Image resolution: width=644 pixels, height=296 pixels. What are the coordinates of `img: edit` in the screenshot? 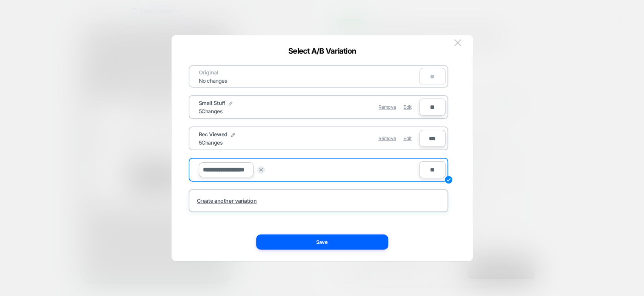 It's located at (449, 180).